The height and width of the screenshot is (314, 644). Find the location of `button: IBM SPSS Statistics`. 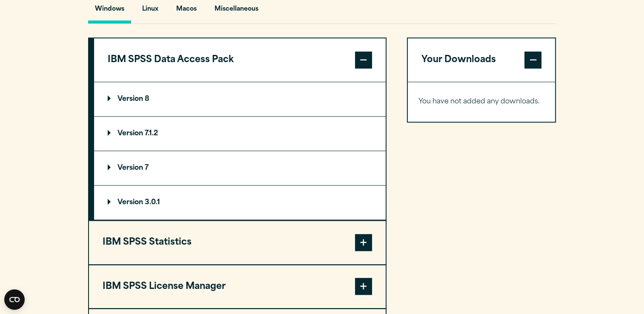

button: IBM SPSS Statistics is located at coordinates (237, 243).